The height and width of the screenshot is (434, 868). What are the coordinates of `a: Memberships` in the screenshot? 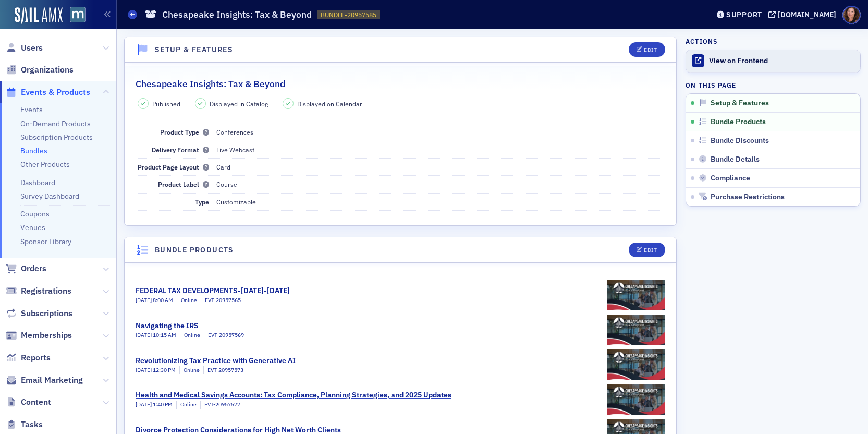 It's located at (38, 336).